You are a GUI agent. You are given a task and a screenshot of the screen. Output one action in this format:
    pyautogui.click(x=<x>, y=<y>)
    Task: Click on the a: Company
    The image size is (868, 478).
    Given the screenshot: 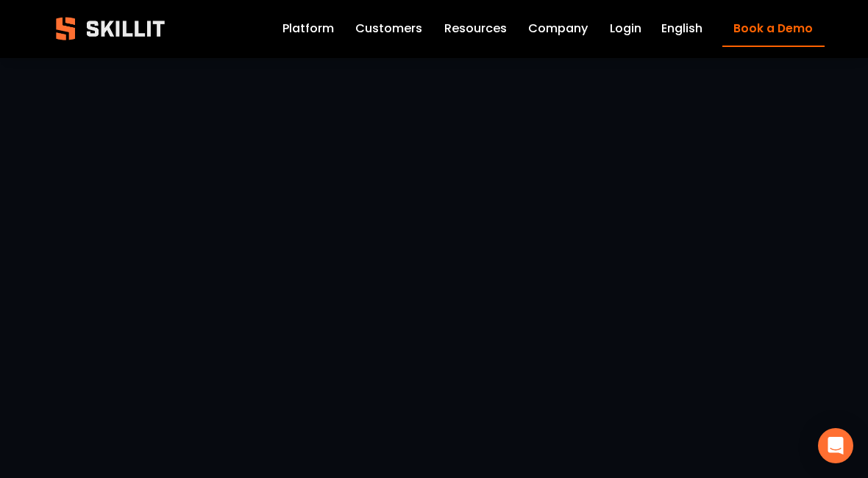 What is the action you would take?
    pyautogui.click(x=558, y=30)
    